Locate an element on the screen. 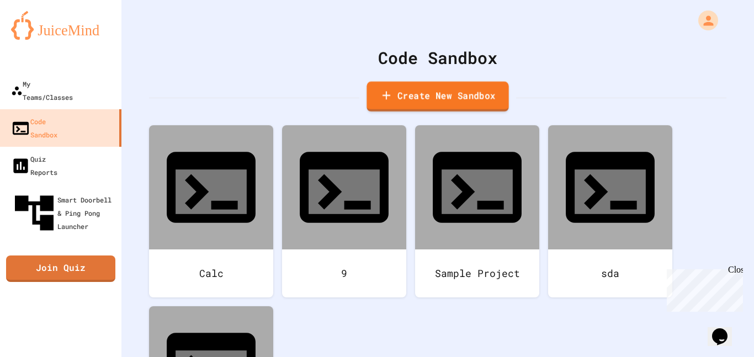 This screenshot has height=357, width=754. div: My Teams/Classes is located at coordinates (42, 91).